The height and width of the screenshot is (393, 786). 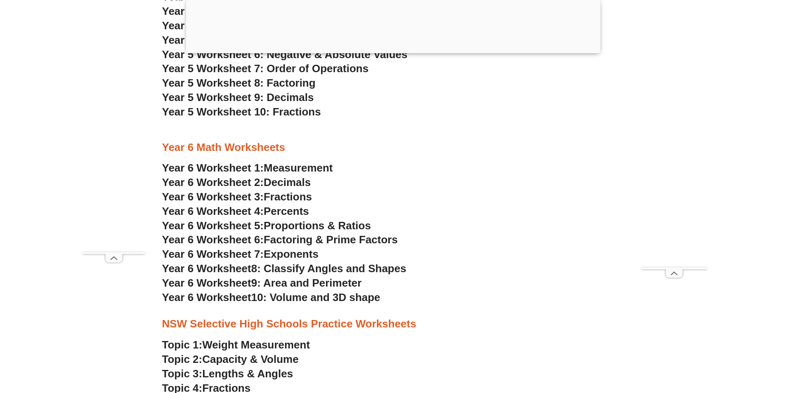 What do you see at coordinates (248, 168) in the screenshot?
I see `a: Year 6 Worksheet 1:Measurement` at bounding box center [248, 168].